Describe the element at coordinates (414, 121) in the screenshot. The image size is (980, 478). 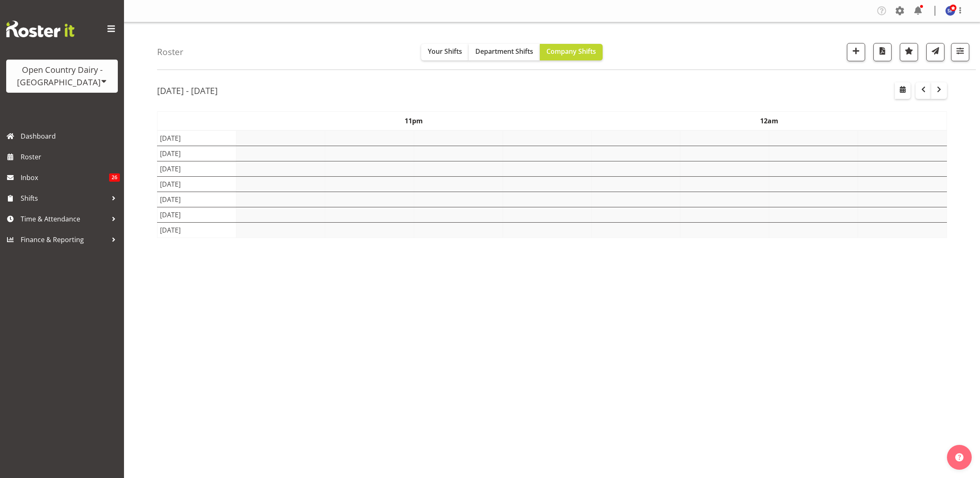
I see `th: 11pm` at that location.